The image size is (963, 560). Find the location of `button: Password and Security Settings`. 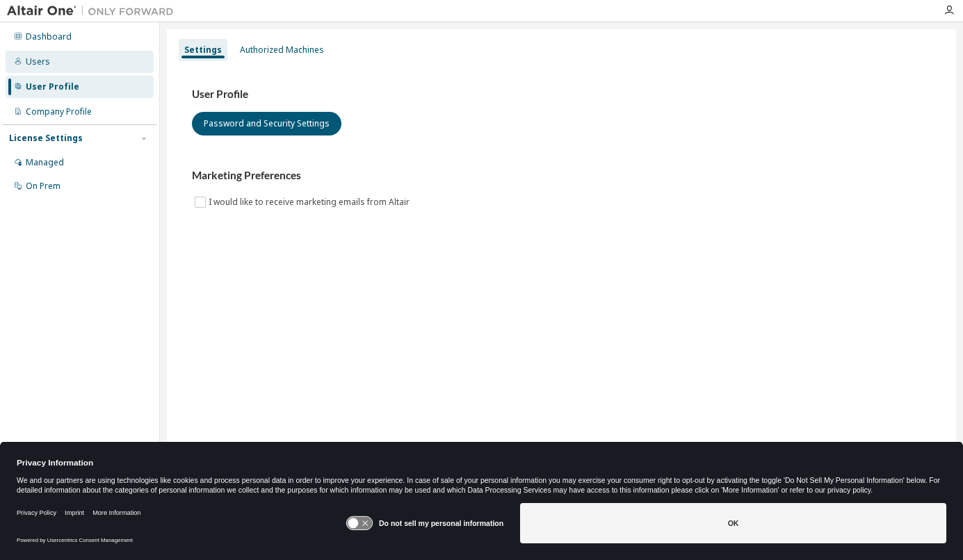

button: Password and Security Settings is located at coordinates (266, 124).